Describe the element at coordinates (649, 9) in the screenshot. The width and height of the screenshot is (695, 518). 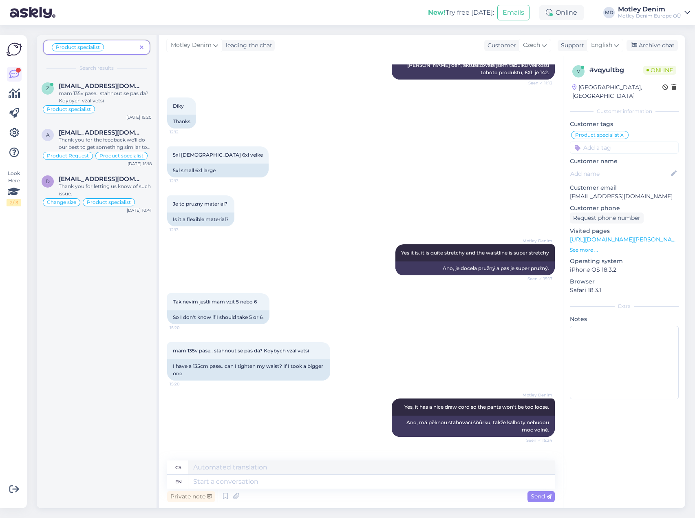
I see `div: Motley Denim` at that location.